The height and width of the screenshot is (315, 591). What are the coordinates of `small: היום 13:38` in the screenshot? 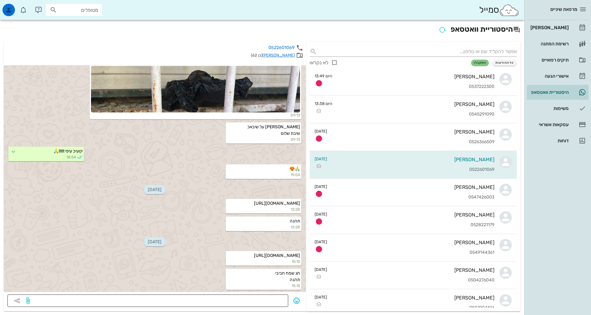 It's located at (323, 103).